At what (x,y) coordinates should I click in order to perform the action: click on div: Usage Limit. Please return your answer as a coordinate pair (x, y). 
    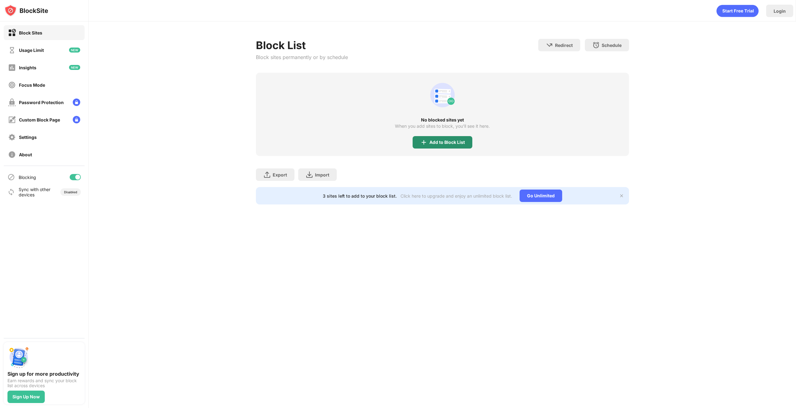
    Looking at the image, I should click on (31, 50).